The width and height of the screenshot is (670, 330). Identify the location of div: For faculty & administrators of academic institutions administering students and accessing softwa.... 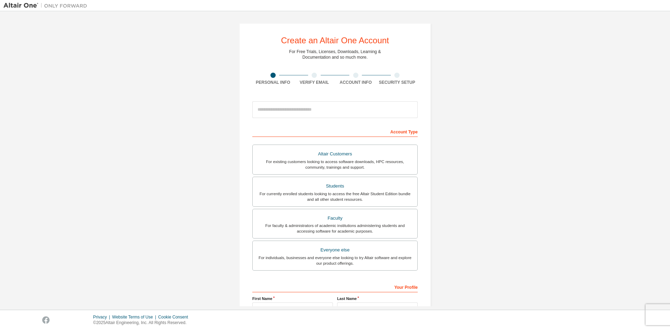
(335, 228).